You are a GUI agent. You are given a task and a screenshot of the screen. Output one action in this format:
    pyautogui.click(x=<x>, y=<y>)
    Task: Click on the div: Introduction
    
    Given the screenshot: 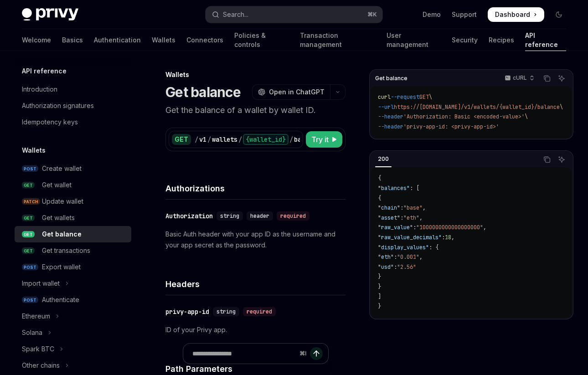 What is the action you would take?
    pyautogui.click(x=39, y=89)
    